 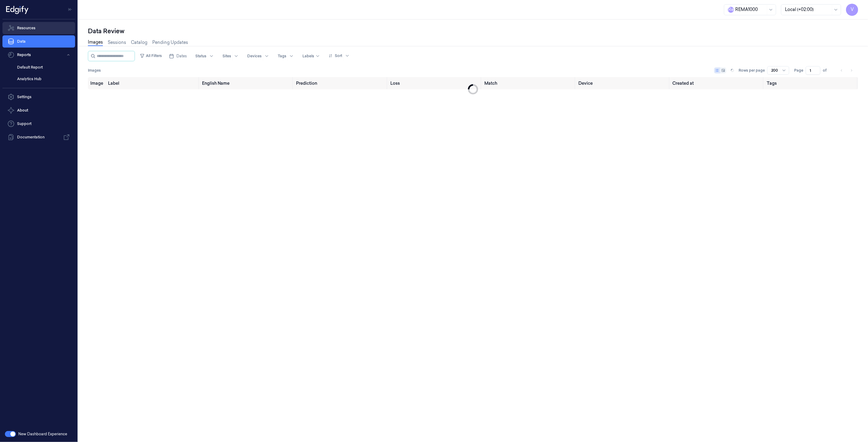 What do you see at coordinates (39, 97) in the screenshot?
I see `a: Settings` at bounding box center [39, 97].